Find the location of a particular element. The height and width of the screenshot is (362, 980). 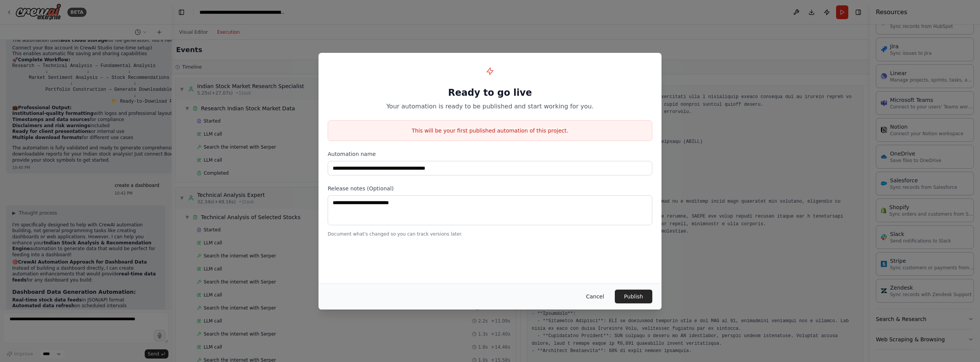

p: Document what's changed so you can track versions later. is located at coordinates (490, 234).